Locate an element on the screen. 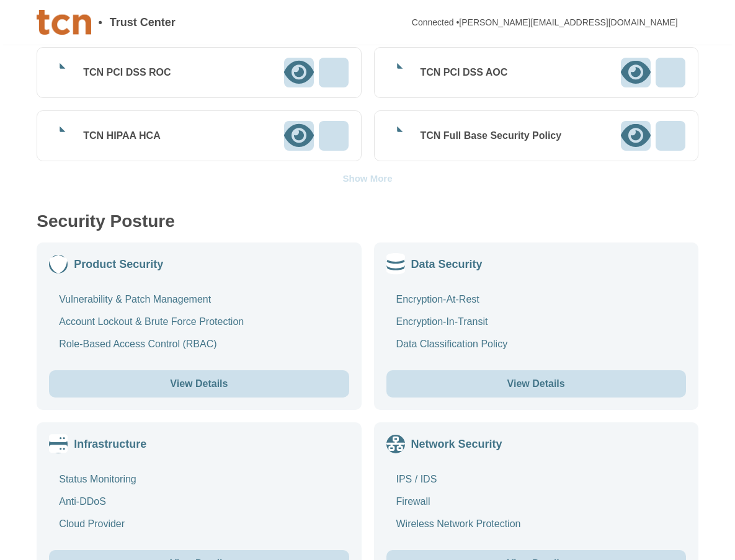 The width and height of the screenshot is (735, 560). div: TCN PCI DSS ROC is located at coordinates (126, 72).